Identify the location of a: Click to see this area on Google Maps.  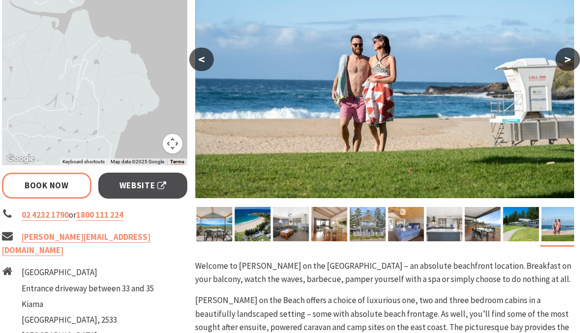
(21, 159).